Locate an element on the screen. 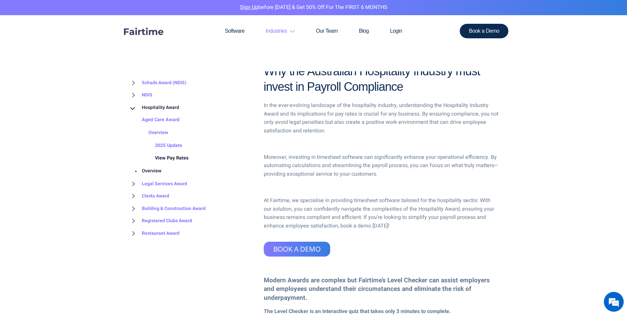 This screenshot has width=627, height=315. nav: BROWSE TOPICS is located at coordinates (191, 158).